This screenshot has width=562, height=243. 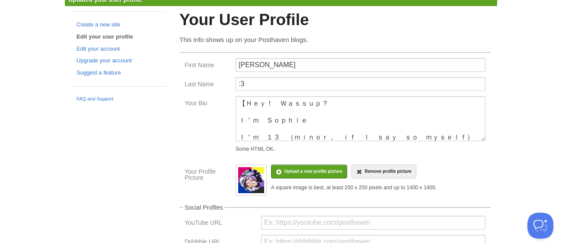 What do you see at coordinates (208, 66) in the screenshot?
I see `label: First Name` at bounding box center [208, 66].